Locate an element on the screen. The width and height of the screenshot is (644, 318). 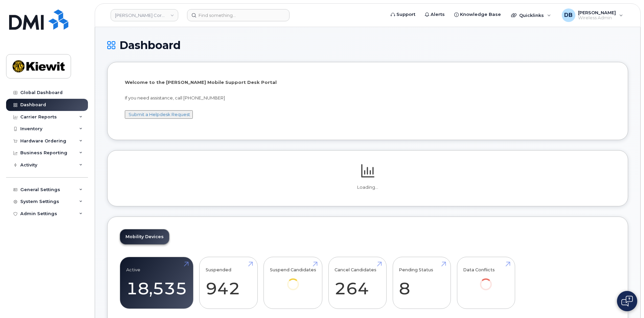
h1: Dashboard is located at coordinates (367, 45).